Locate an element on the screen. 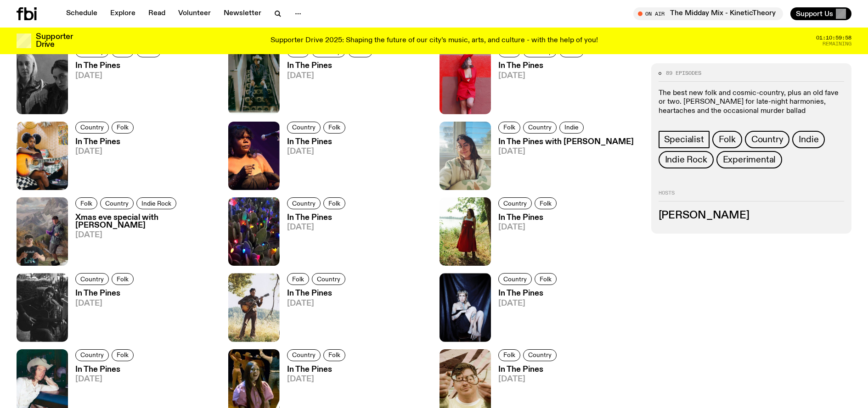  img: Freya Josephine Hollick. Blonde woman in black slip sitting in front of dark blue curtains is located at coordinates (465, 308).